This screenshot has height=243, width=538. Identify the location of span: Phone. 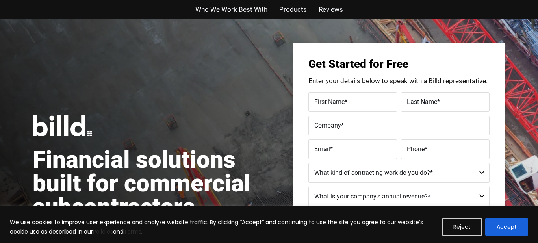
(416, 149).